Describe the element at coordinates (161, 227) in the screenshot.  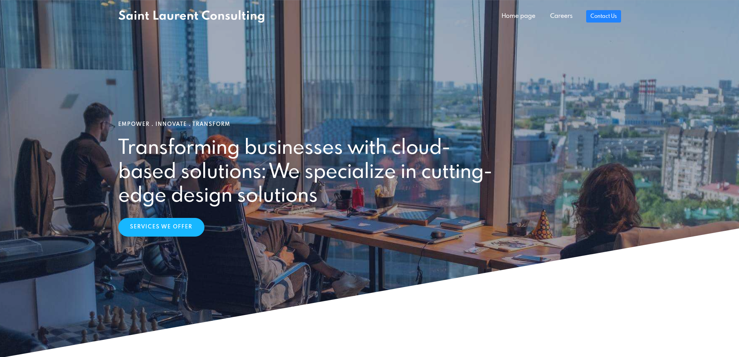
I see `a: Services We Offer` at that location.